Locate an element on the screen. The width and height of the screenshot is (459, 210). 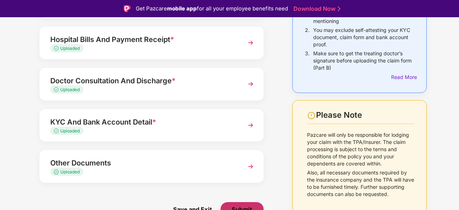
p: You may exclude self-attesting your KYC document, claim form and bank account proof. is located at coordinates (364, 37).